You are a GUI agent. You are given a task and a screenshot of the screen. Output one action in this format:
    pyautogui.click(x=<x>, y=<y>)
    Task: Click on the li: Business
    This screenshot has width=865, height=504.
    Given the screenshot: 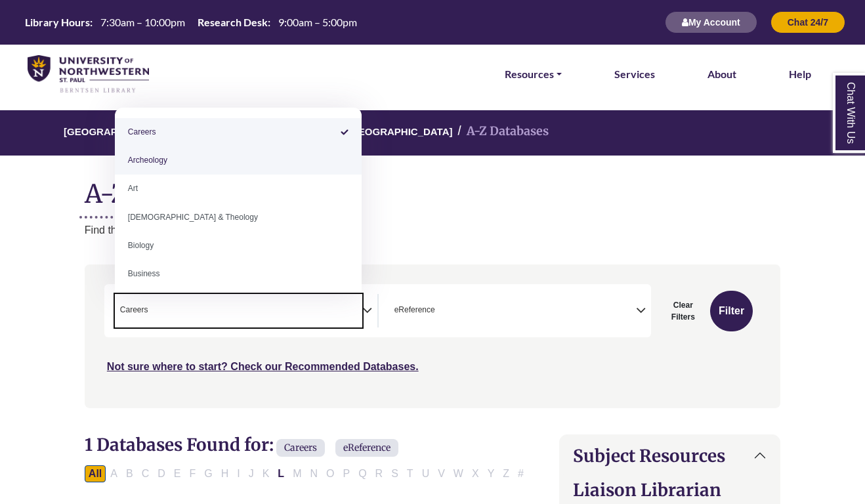 What is the action you would take?
    pyautogui.click(x=238, y=273)
    